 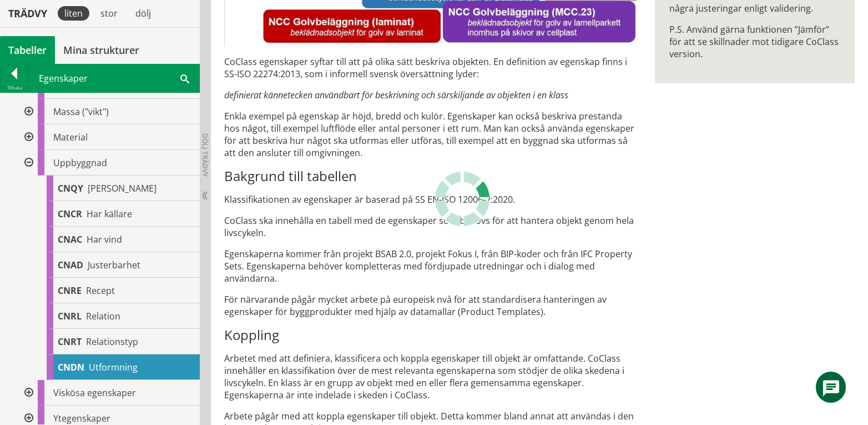 What do you see at coordinates (185, 78) in the screenshot?
I see `span: Sök i tabellen` at bounding box center [185, 78].